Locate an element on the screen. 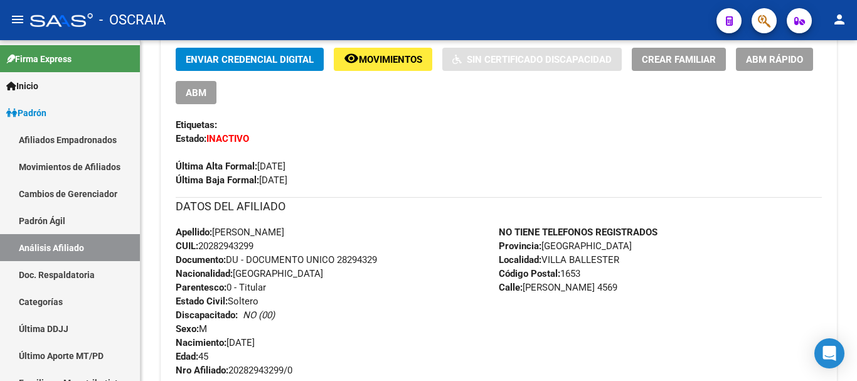  strong: Estado: is located at coordinates (191, 139).